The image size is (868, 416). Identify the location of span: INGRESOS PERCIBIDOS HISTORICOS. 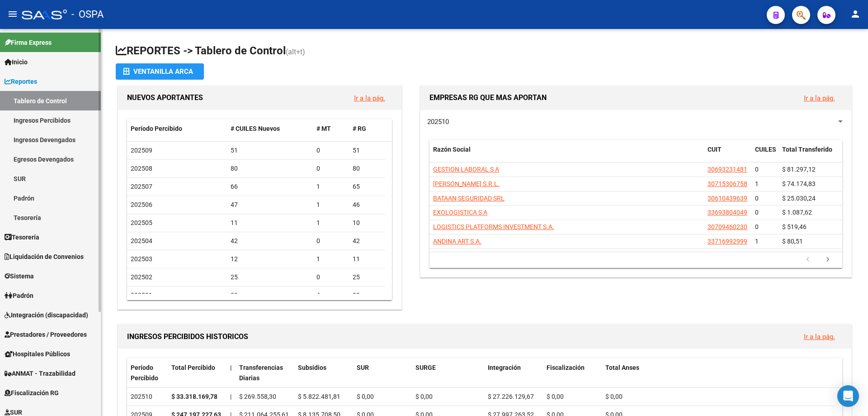
(188, 336).